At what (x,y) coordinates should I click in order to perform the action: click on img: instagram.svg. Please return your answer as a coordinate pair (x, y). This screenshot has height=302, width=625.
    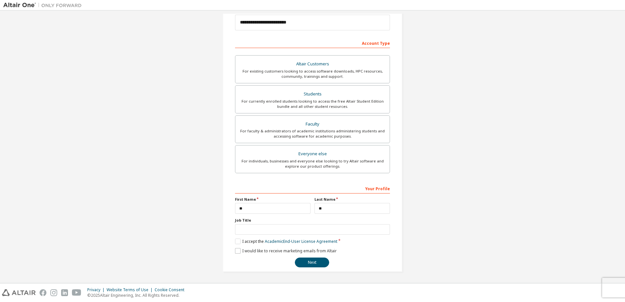
    Looking at the image, I should click on (54, 292).